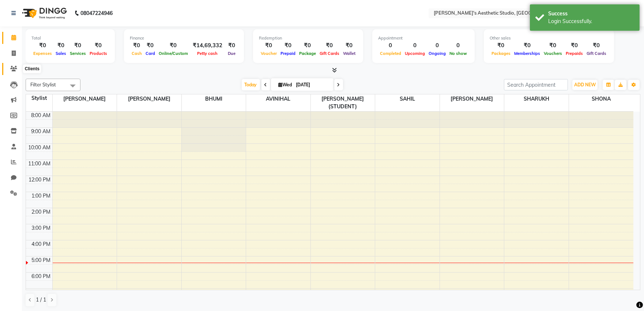  Describe the element at coordinates (42, 260) in the screenshot. I see `div: 5:00 PM` at that location.